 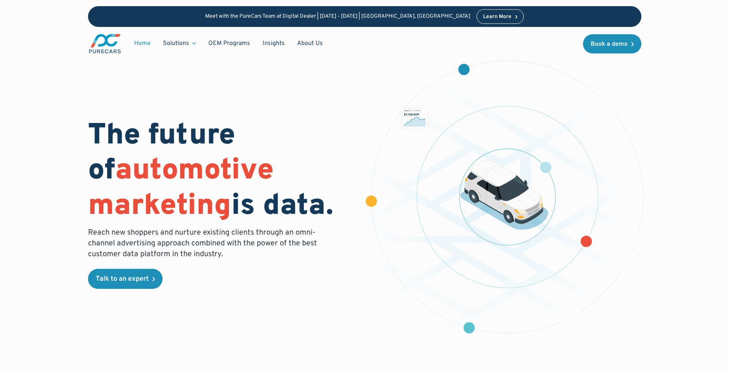 What do you see at coordinates (504, 195) in the screenshot?
I see `img: illustration of a vehicle` at bounding box center [504, 195].